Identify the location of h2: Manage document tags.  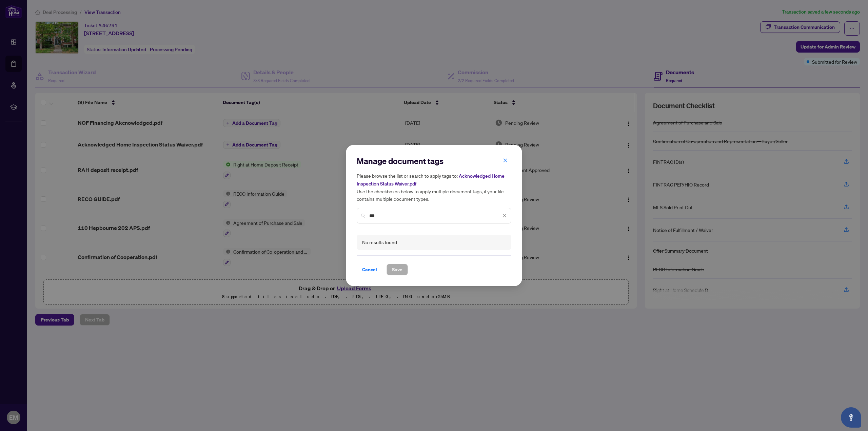
(434, 161).